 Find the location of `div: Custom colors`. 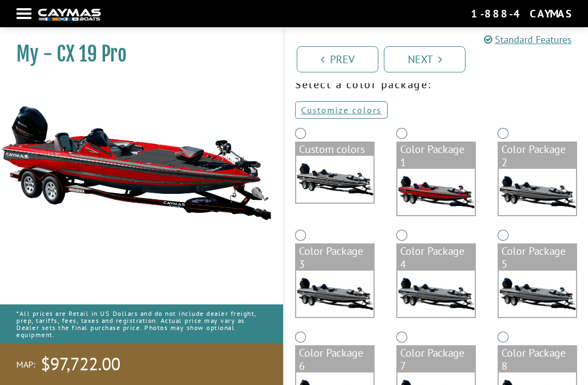

div: Custom colors is located at coordinates (335, 149).